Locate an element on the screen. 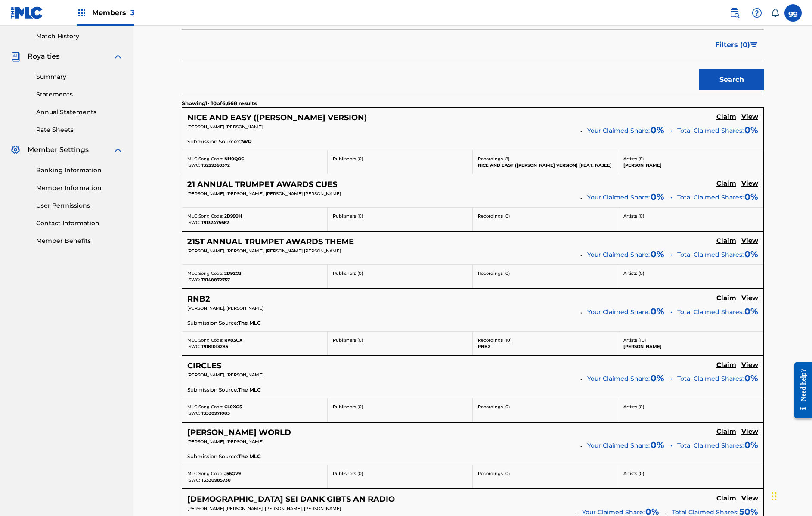 This screenshot has height=516, width=812. h5: 21ST ANNUAL TRUMPET AWARDS THEME is located at coordinates (270, 242).